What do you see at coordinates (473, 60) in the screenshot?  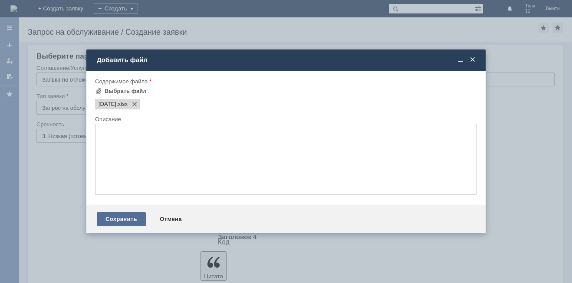 I see `span: Закрыть` at bounding box center [473, 60].